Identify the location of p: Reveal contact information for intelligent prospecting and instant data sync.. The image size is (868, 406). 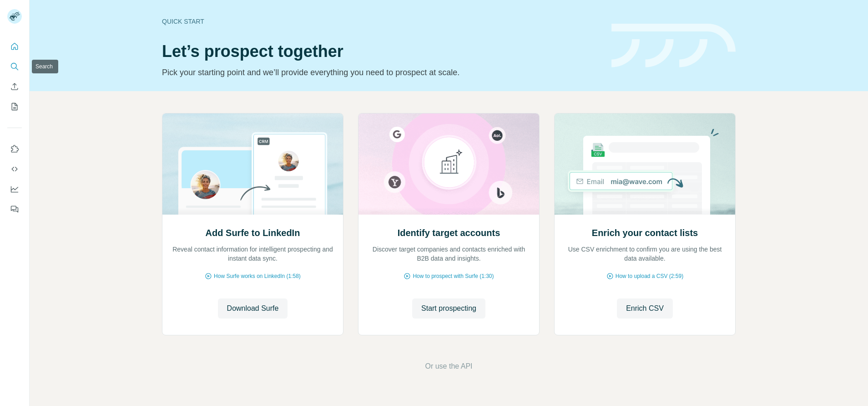
(253, 254).